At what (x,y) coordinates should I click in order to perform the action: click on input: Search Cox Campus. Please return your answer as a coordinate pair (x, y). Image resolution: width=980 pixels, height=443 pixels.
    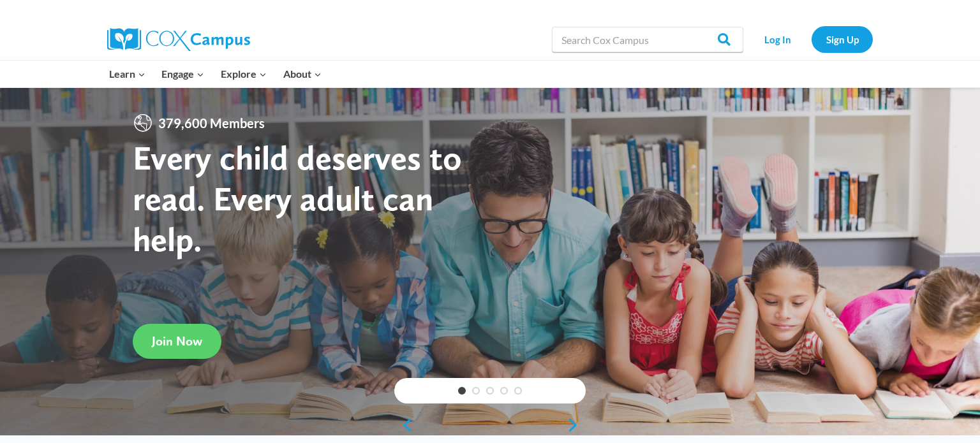
    Looking at the image, I should click on (647, 39).